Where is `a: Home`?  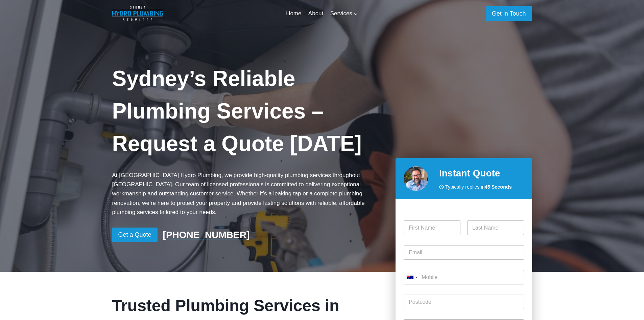
a: Home is located at coordinates (294, 14).